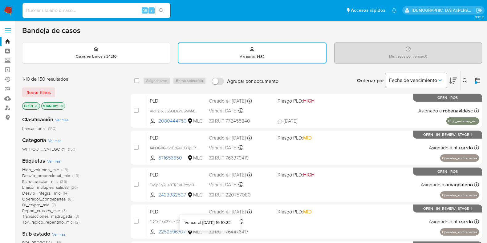  I want to click on a: Notificaciones, so click(394, 10).